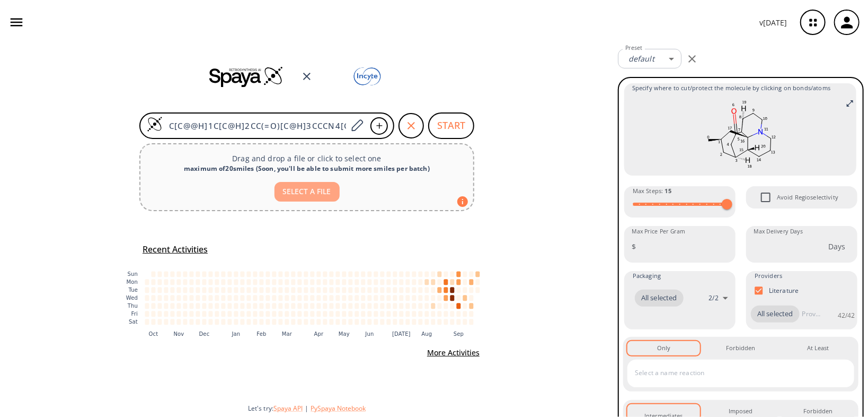  I want to click on span: Max Steps :, so click(652, 191).